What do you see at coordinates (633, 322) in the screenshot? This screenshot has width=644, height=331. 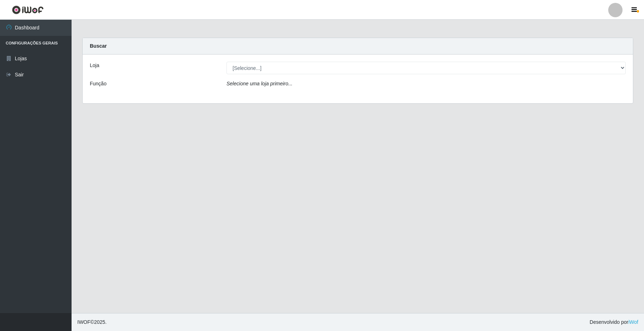 I see `a: iWof` at bounding box center [633, 322].